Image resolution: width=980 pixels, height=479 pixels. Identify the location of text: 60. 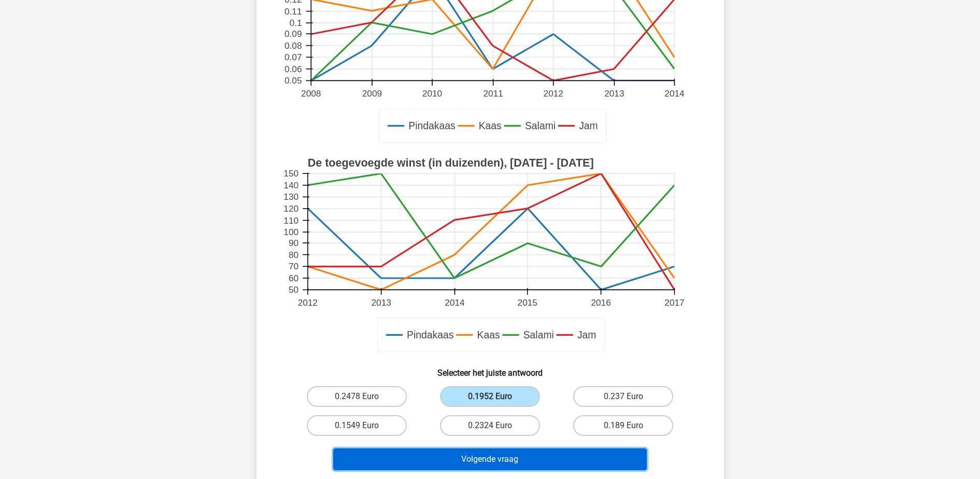
(293, 278).